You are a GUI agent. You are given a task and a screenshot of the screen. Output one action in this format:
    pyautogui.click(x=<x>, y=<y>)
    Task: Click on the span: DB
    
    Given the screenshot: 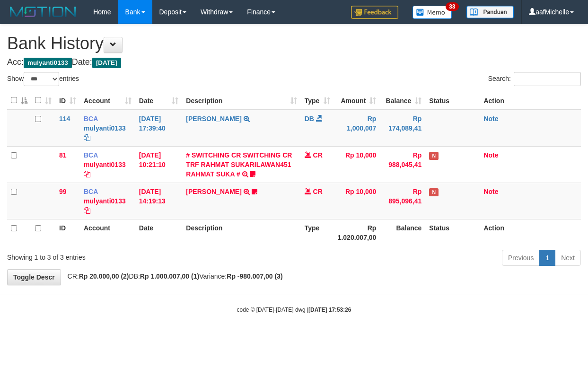 What is the action you would take?
    pyautogui.click(x=309, y=118)
    